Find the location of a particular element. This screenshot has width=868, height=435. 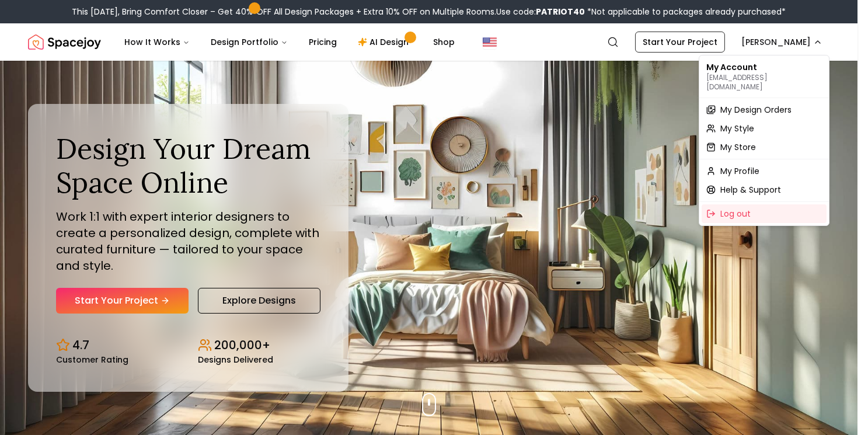

a: My Design Orders is located at coordinates (763, 109).